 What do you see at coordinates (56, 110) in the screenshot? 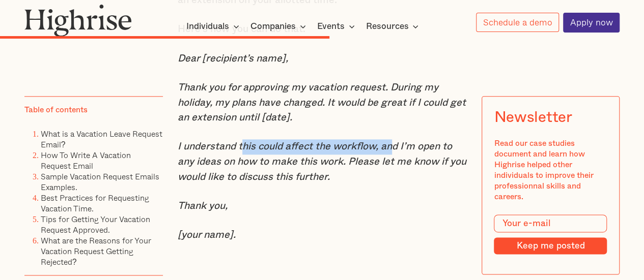
I see `div: Table of contents` at bounding box center [56, 110].